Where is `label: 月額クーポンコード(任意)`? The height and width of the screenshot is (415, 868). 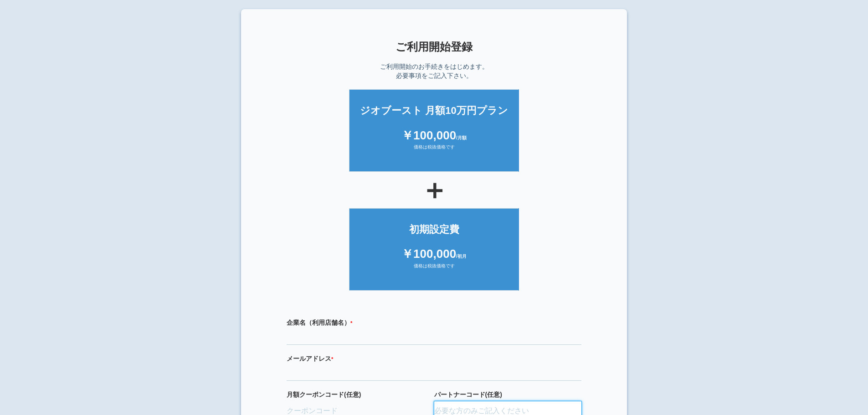 label: 月額クーポンコード(任意) is located at coordinates (354, 395).